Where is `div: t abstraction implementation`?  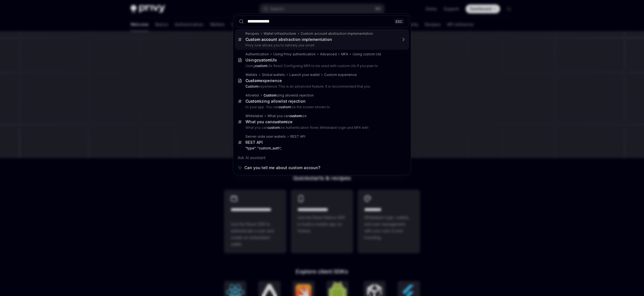 div: t abstraction implementation is located at coordinates (288, 39).